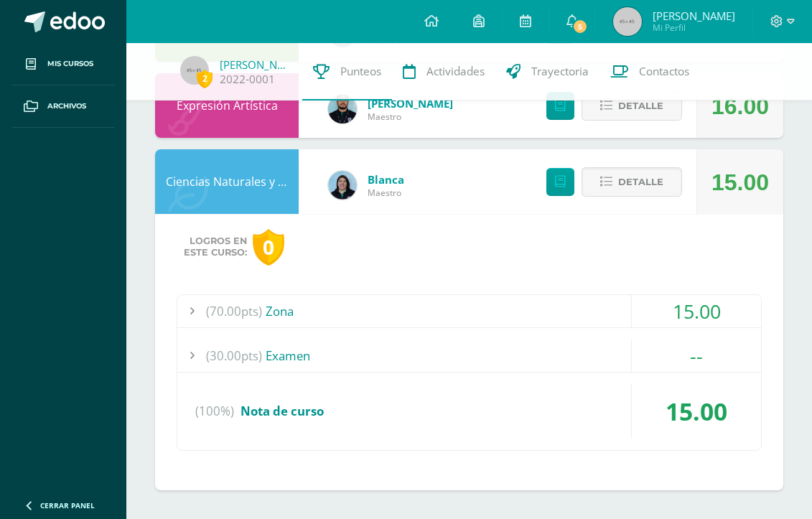 The image size is (812, 519). Describe the element at coordinates (63, 106) in the screenshot. I see `a: Archivos` at that location.